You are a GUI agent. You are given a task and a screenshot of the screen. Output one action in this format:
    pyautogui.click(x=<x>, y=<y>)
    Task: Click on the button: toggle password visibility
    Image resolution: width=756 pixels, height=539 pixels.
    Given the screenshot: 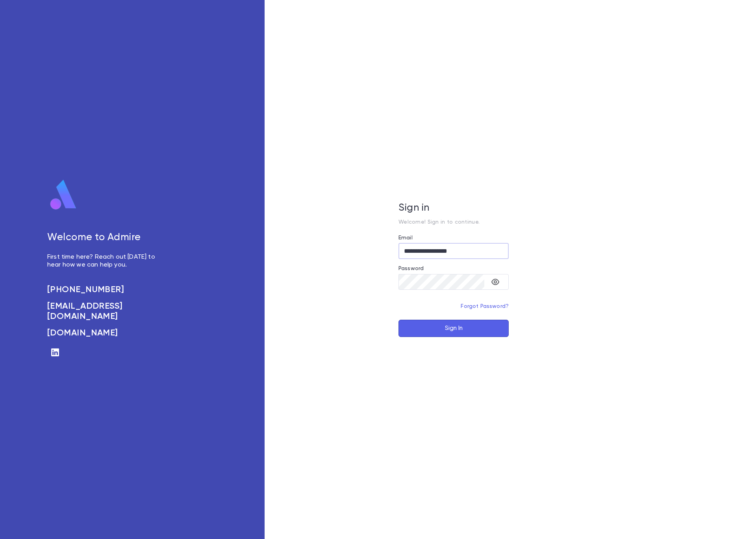 What is the action you would take?
    pyautogui.click(x=495, y=282)
    